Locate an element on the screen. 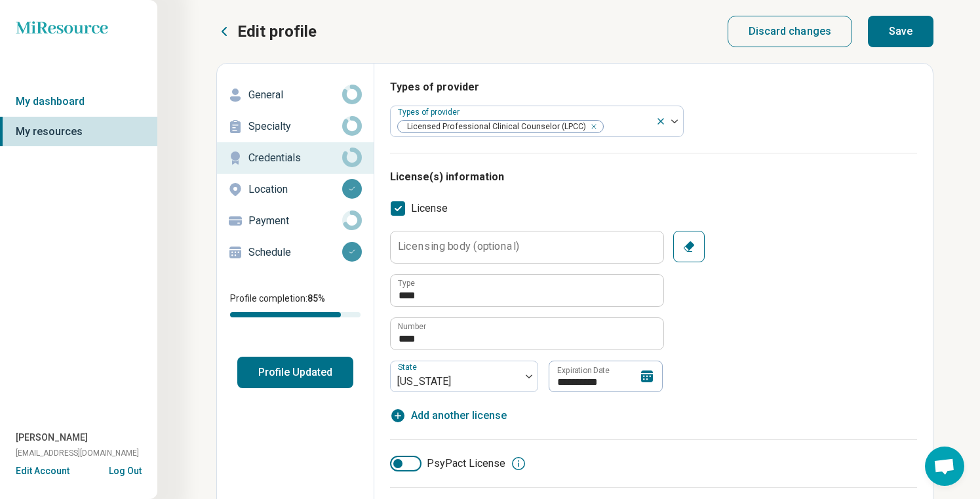 Image resolution: width=980 pixels, height=499 pixels. label: Type is located at coordinates (407, 283).